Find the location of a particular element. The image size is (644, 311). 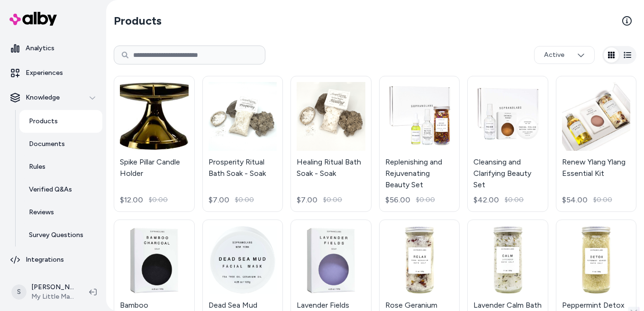

p: Integrations is located at coordinates (45, 260).